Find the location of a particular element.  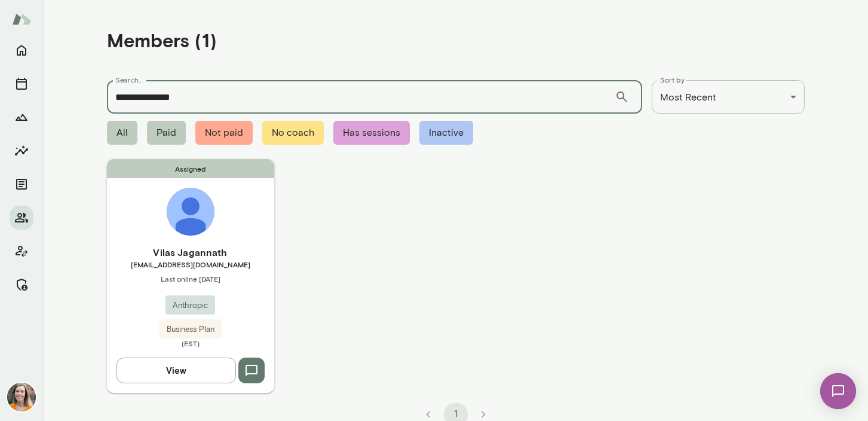

span: Inactive is located at coordinates (446, 132).